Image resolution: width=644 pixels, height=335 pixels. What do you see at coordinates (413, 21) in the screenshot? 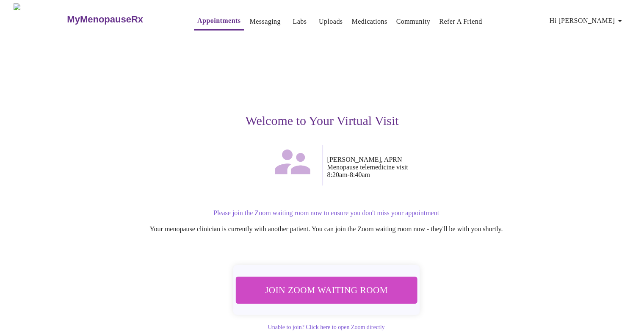
I see `button: Community` at bounding box center [413, 21].